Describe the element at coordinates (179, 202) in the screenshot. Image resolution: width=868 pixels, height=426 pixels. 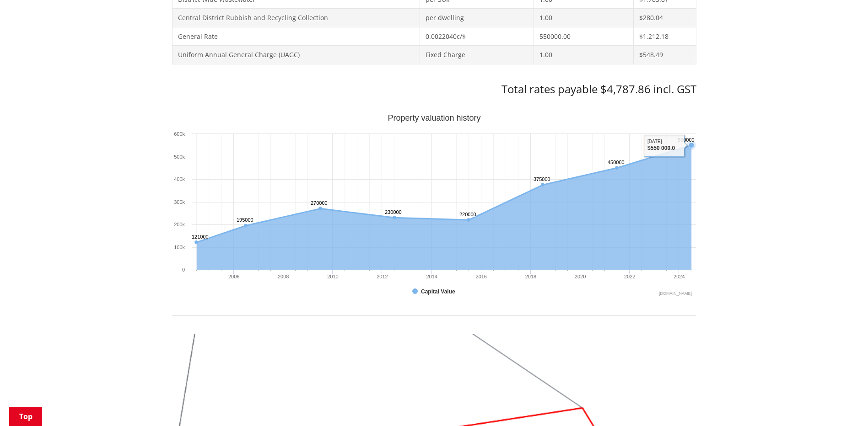
I see `text: 300k` at that location.